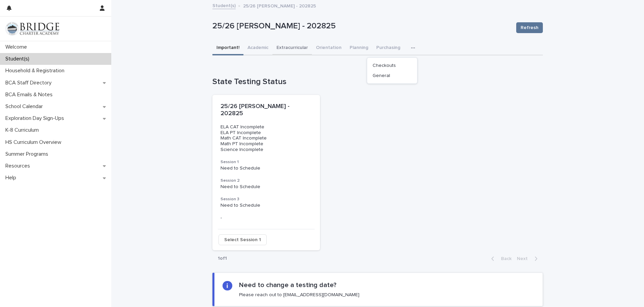 The width and height of the screenshot is (644, 307). What do you see at coordinates (258, 49) in the screenshot?
I see `button: Academic` at bounding box center [258, 49].